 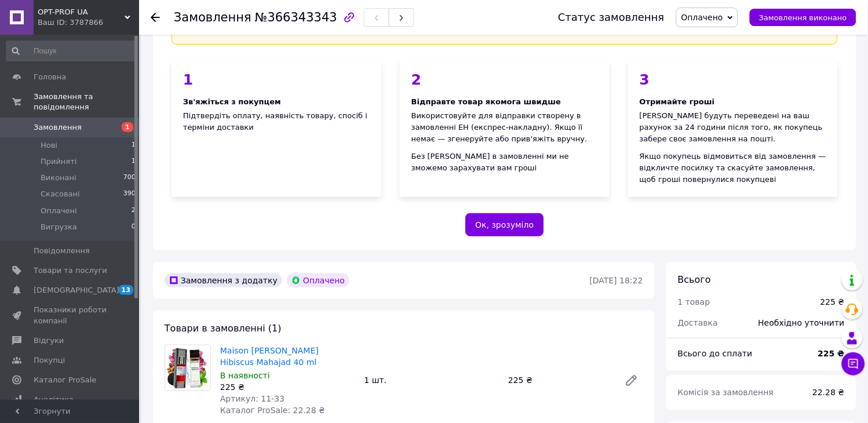 I want to click on div: Якщо покупець відмовиться від замовлення — відкличте посилку та скасуйте замовлення, щоб гроші по..., so click(x=733, y=168).